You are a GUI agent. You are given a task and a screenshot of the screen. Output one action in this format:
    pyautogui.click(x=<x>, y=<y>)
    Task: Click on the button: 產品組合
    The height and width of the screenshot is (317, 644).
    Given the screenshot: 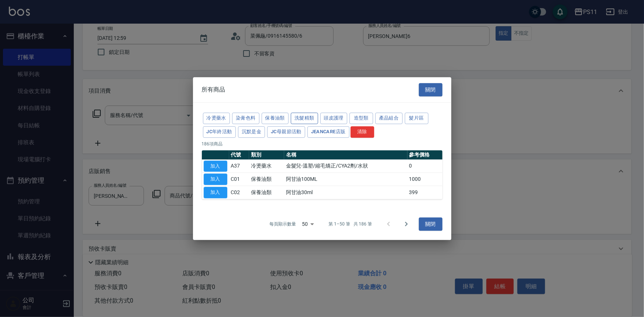 What is the action you would take?
    pyautogui.click(x=389, y=118)
    